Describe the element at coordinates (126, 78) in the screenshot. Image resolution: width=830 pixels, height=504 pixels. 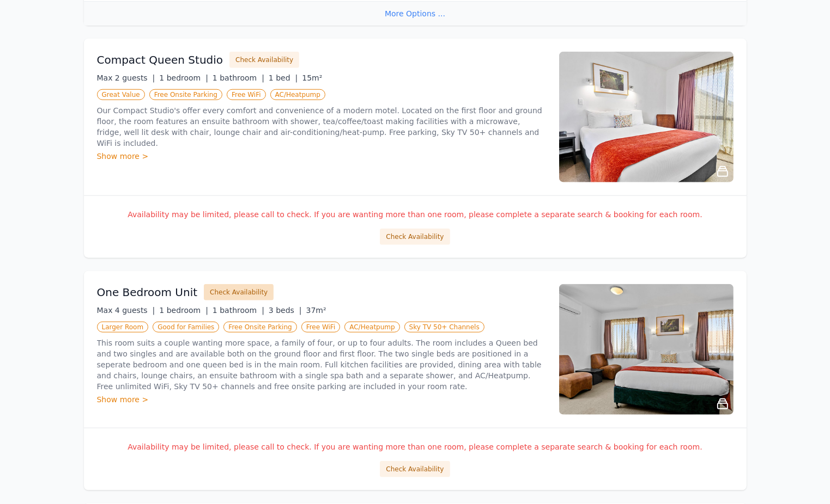
I see `span: Max 2 guests |` at that location.